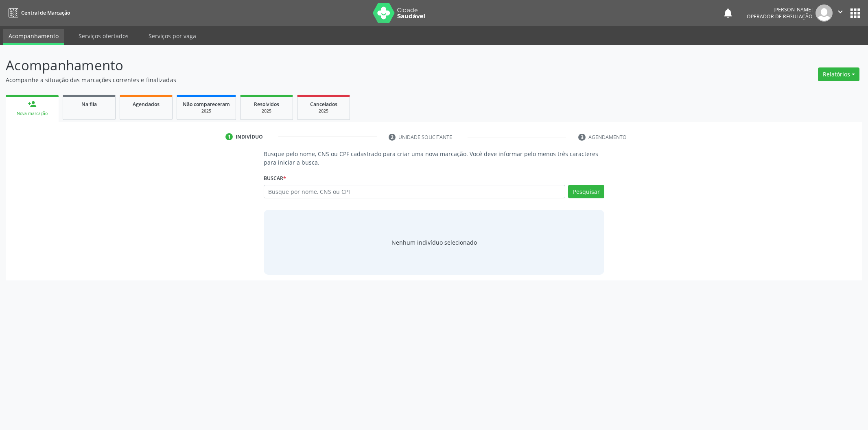 The width and height of the screenshot is (868, 430). I want to click on span: Agendados, so click(147, 104).